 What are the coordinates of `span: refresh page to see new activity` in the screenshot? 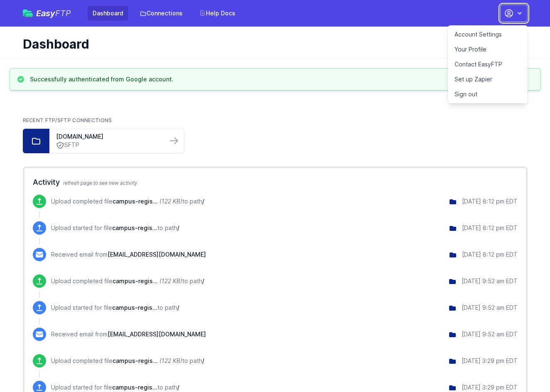 It's located at (100, 182).